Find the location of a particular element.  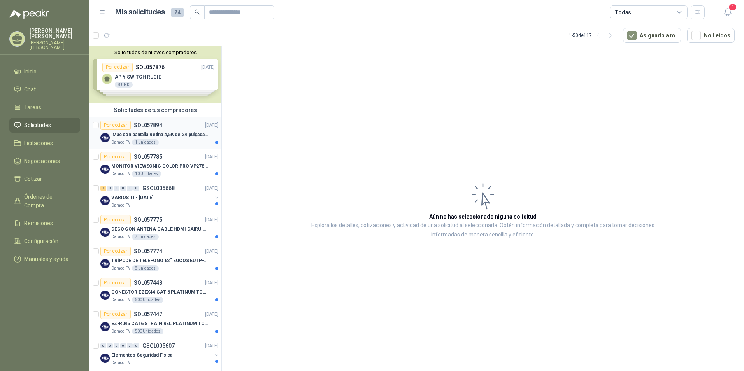

span: Cotizar is located at coordinates (33, 179).